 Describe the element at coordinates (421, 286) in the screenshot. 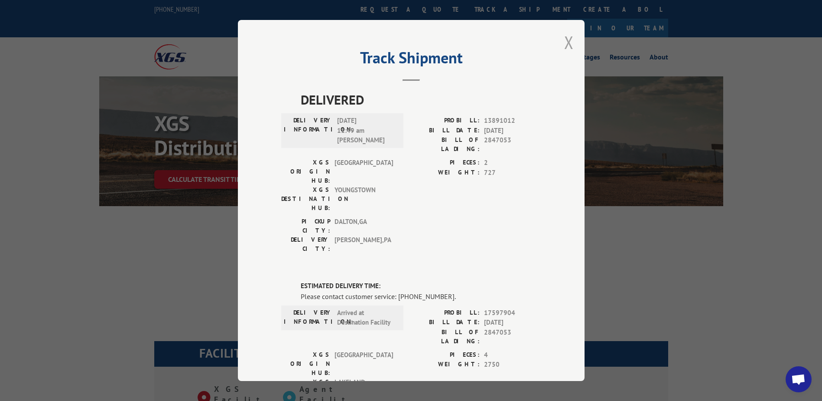

I see `label: ESTIMATED DELIVERY TIME:` at that location.